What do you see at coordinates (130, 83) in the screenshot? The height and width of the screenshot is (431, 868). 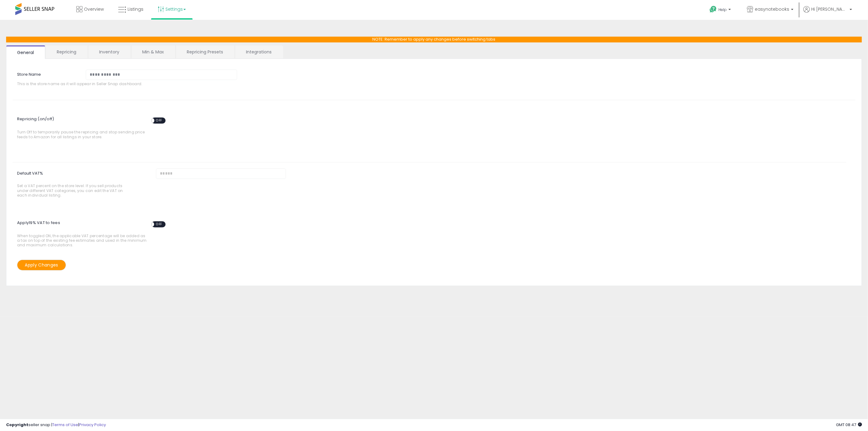 I see `span: This is the store name as it will appear in Seller Snap dashboard.` at bounding box center [130, 83].